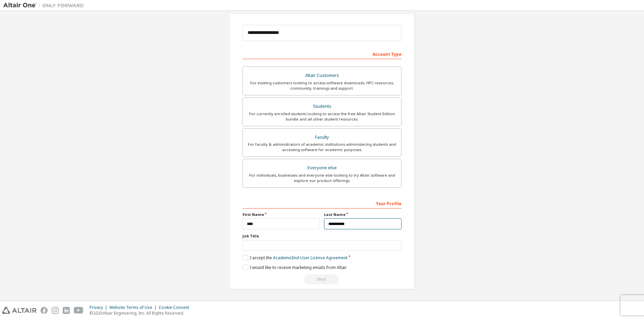  What do you see at coordinates (322, 236) in the screenshot?
I see `label: Job Title` at bounding box center [322, 236].